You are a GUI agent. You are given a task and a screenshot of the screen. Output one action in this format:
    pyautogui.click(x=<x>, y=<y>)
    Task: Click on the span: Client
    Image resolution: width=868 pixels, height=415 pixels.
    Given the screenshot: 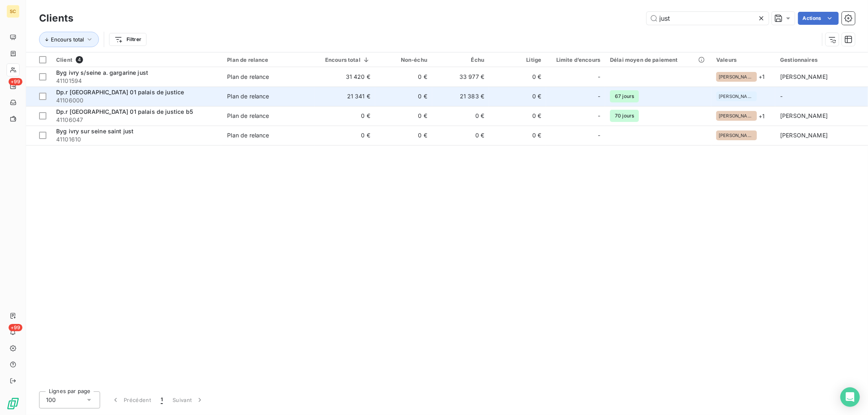 What is the action you would take?
    pyautogui.click(x=64, y=59)
    